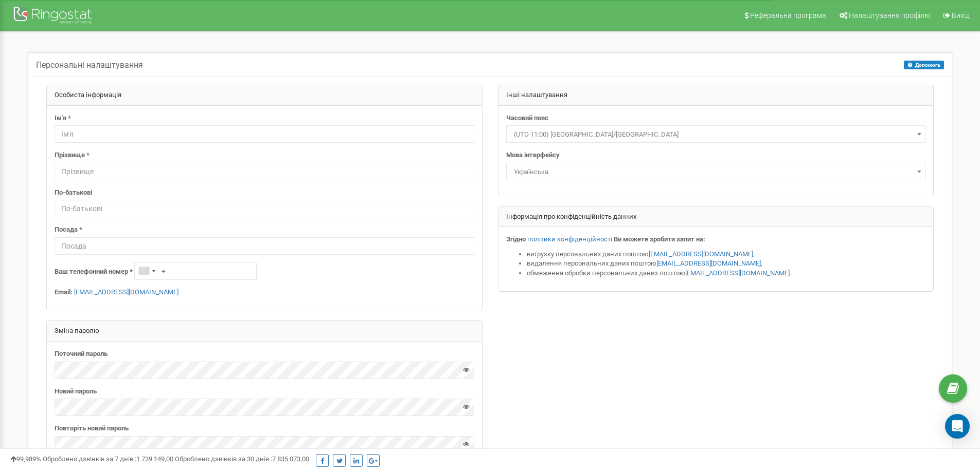  What do you see at coordinates (25, 459) in the screenshot?
I see `span: 99,989%` at bounding box center [25, 459].